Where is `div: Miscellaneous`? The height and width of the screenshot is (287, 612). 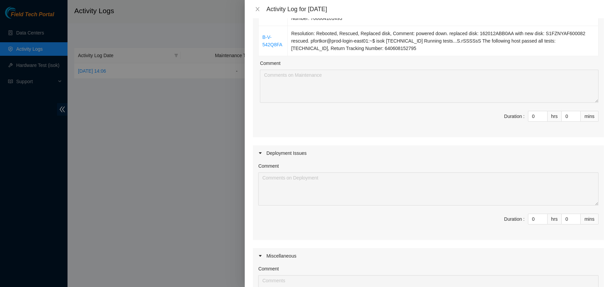 div: Miscellaneous is located at coordinates (428, 256).